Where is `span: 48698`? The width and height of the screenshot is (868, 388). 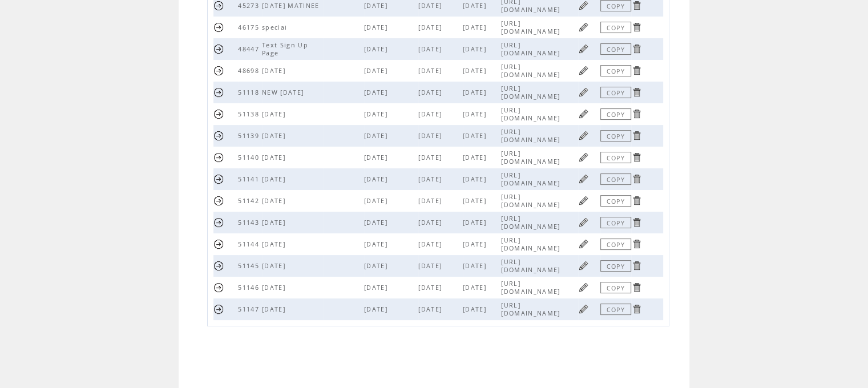
span: 48698 is located at coordinates (250, 70).